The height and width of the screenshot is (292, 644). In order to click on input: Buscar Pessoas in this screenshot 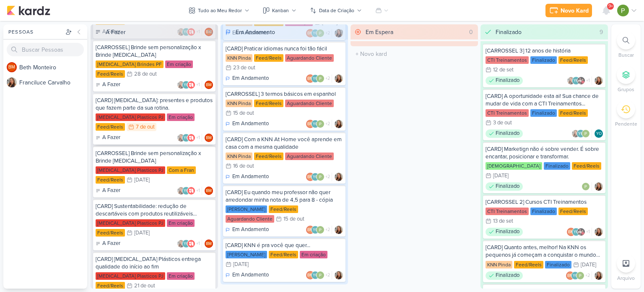, I will do `click(45, 50)`.